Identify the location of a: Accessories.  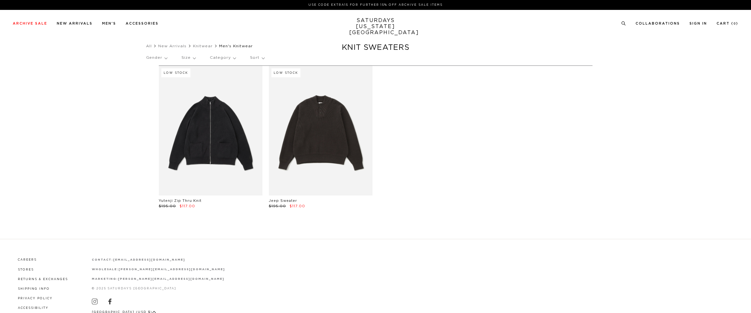
(142, 23).